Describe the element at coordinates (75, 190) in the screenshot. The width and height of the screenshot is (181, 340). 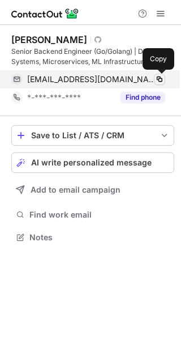
I see `span: Add to email campaign` at that location.